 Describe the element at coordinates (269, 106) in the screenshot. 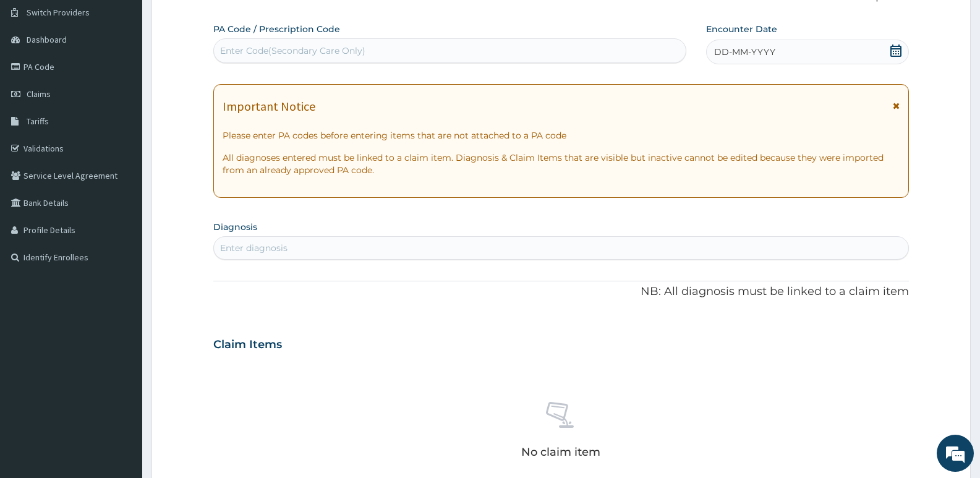

I see `h1: Important Notice` at that location.